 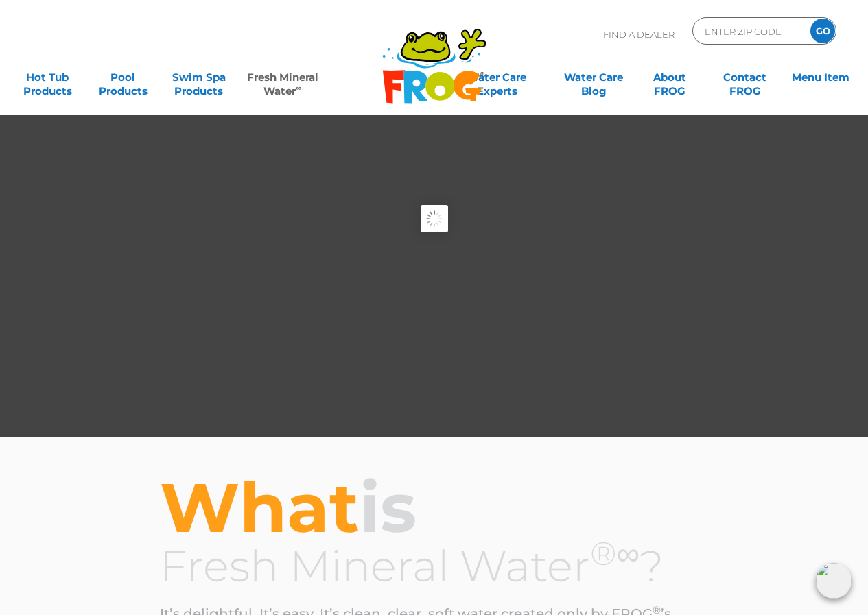 I want to click on a: Hot TubProducts, so click(x=47, y=77).